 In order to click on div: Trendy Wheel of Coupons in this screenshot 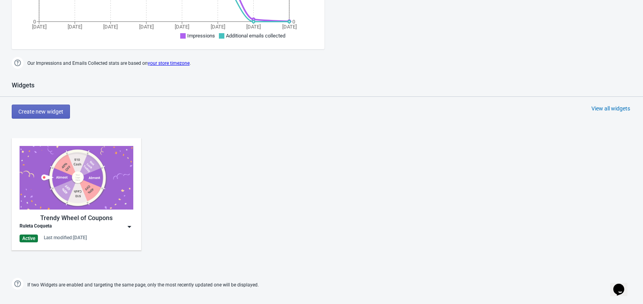, I will do `click(76, 218)`.